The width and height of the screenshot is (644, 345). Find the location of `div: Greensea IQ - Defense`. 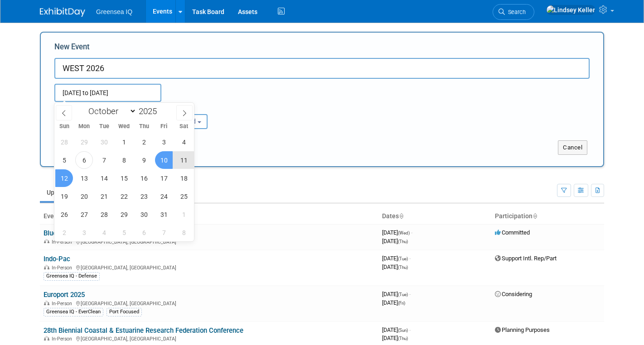

div: Greensea IQ - Defense is located at coordinates (71, 276).